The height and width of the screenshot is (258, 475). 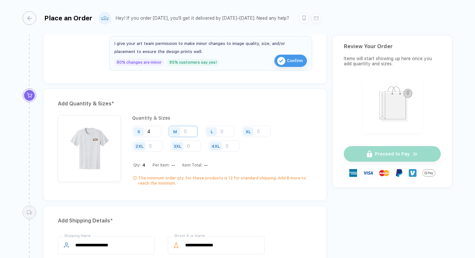 What do you see at coordinates (139, 62) in the screenshot?
I see `div: 80% changes are minor` at bounding box center [139, 62].